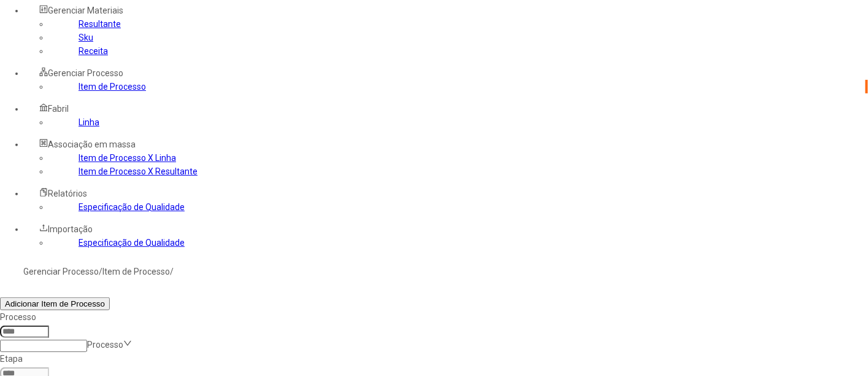  Describe the element at coordinates (60, 271) in the screenshot. I see `a: Gerenciar Processo` at that location.